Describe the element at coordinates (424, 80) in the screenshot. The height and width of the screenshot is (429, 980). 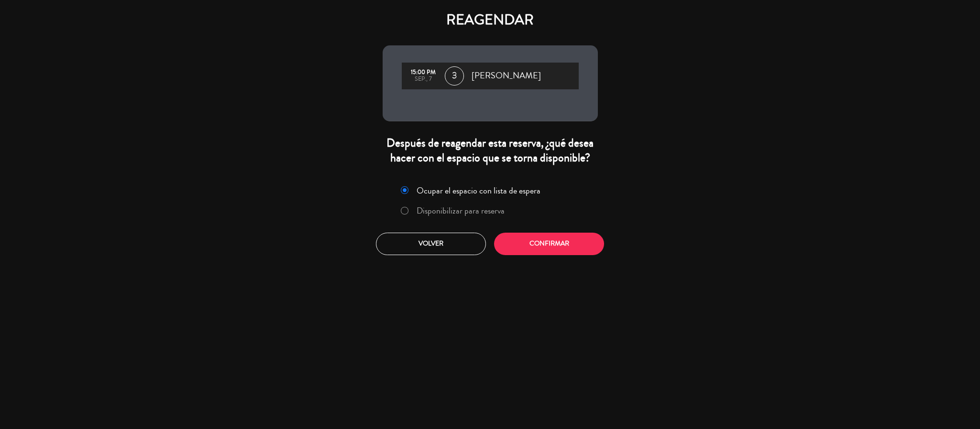
I see `div: sep., 7` at that location.